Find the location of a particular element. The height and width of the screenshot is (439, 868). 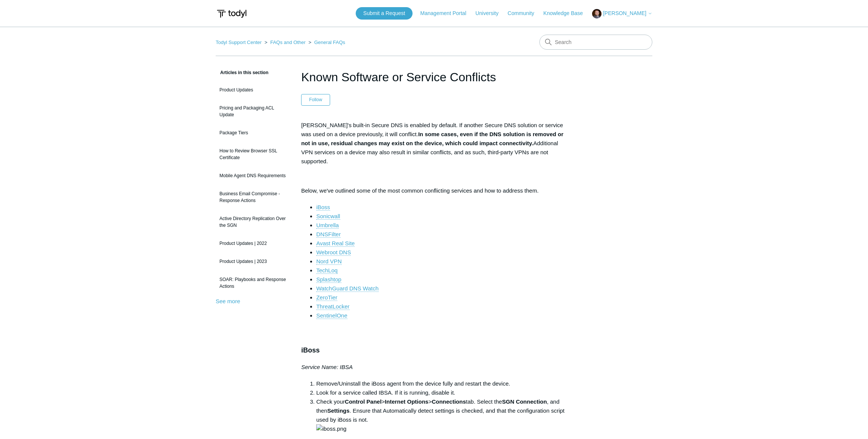

strong: Internet Options is located at coordinates (407, 401).